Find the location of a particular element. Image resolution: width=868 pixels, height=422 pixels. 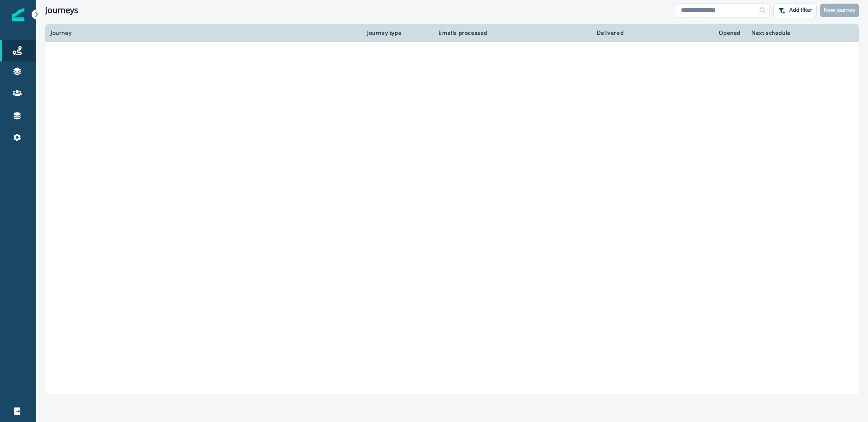

img: Inflection is located at coordinates (18, 15).